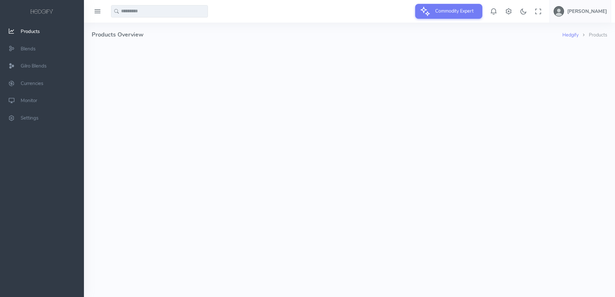 This screenshot has height=297, width=615. I want to click on span: Blends, so click(28, 49).